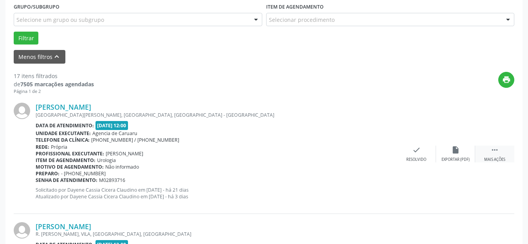 The image size is (528, 244). I want to click on div: Mais ações, so click(494, 160).